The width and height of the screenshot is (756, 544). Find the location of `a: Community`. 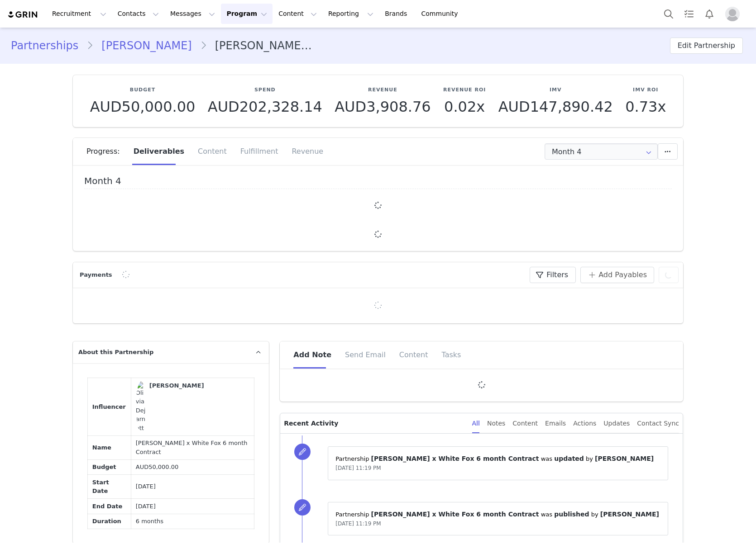

a: Community is located at coordinates (442, 14).